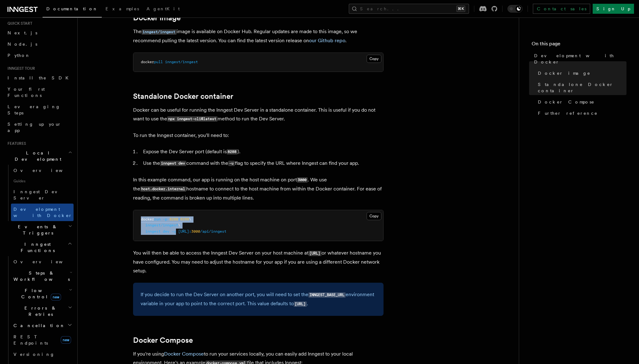  What do you see at coordinates (40, 78) in the screenshot?
I see `span: Install the SDK` at bounding box center [40, 78].